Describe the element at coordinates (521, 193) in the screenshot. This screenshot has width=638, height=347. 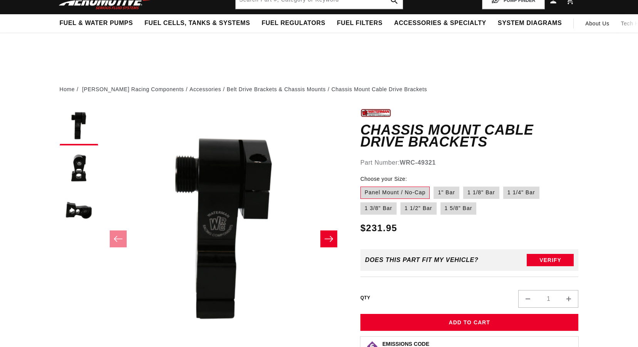
I see `label: 1 1/4" Bar` at that location.